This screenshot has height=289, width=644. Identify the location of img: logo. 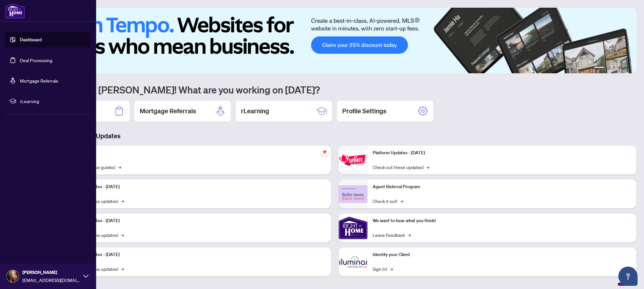
(15, 11).